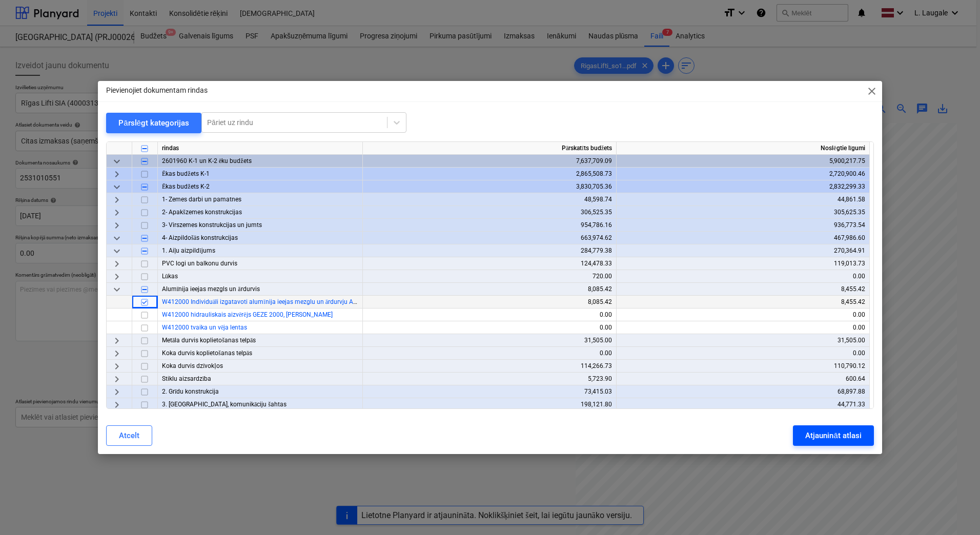 The height and width of the screenshot is (535, 980). What do you see at coordinates (489, 200) in the screenshot?
I see `div: 48,598.74` at bounding box center [489, 200].